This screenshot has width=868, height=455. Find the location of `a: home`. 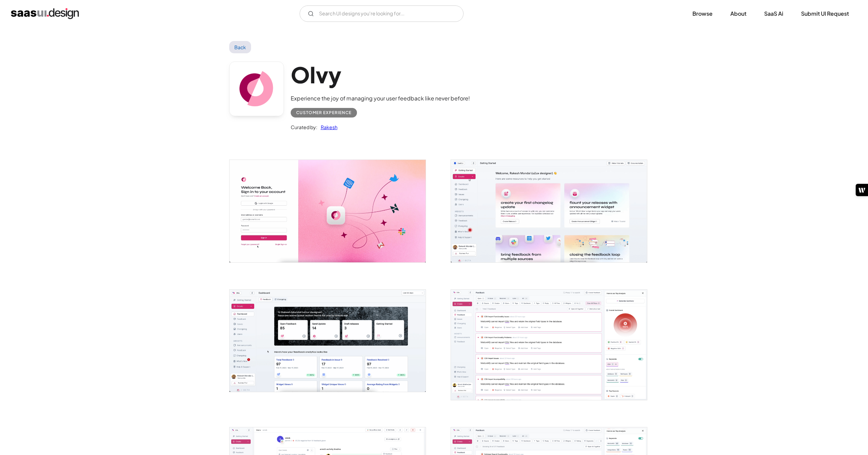

a: home is located at coordinates (44, 14).